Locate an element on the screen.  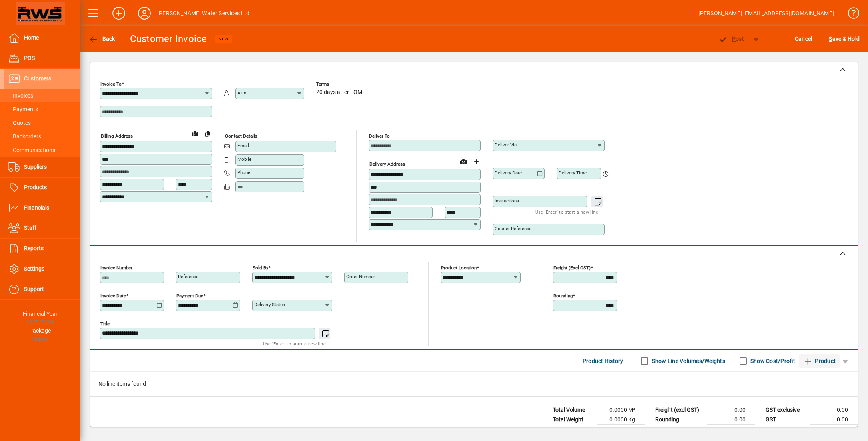
a: Reports is located at coordinates (42, 249).